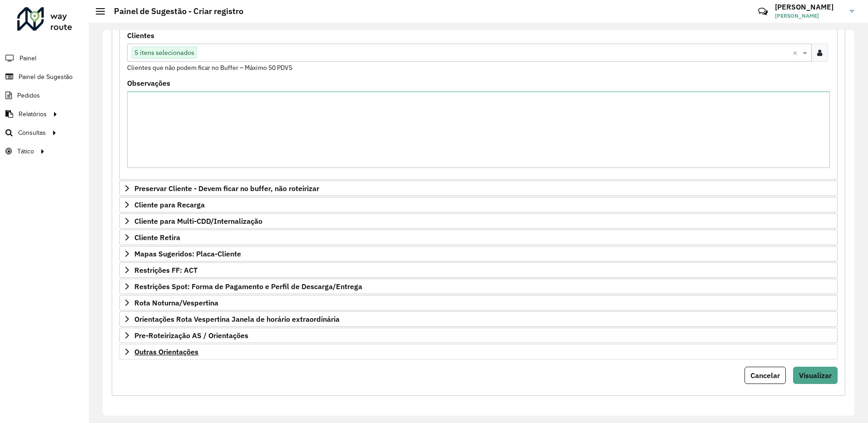 The width and height of the screenshot is (868, 423). What do you see at coordinates (166, 352) in the screenshot?
I see `span: Outras Orientações` at bounding box center [166, 352].